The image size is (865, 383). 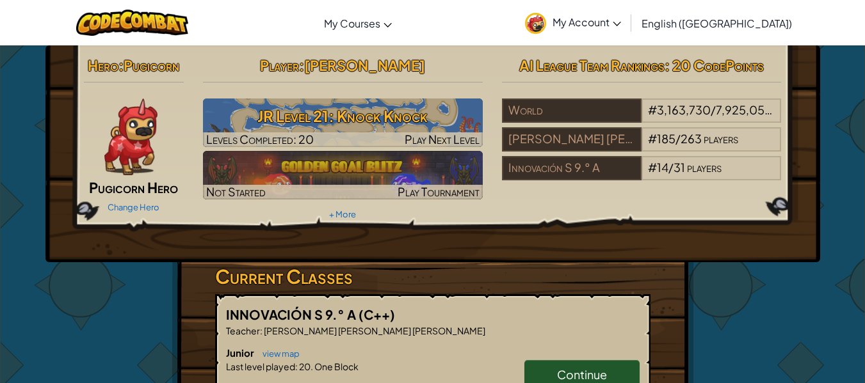 I want to click on span: 185, so click(x=666, y=138).